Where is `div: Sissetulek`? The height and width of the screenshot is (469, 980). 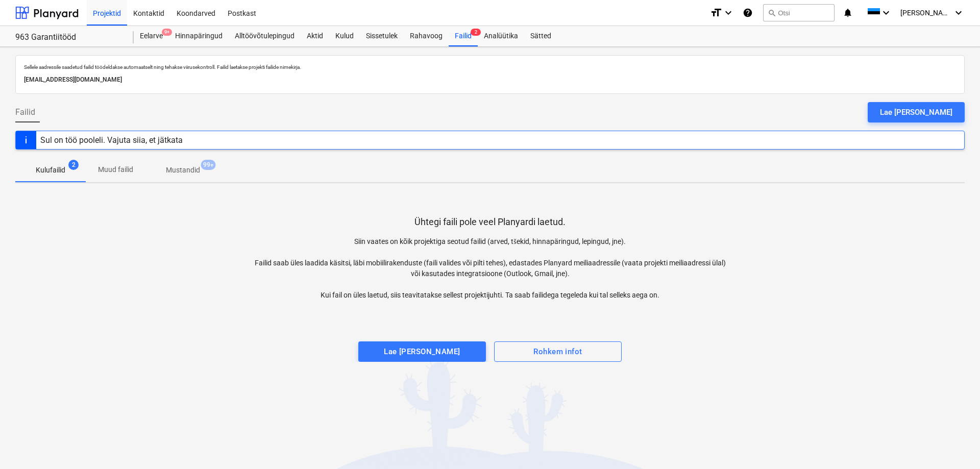
div: Sissetulek is located at coordinates (382, 36).